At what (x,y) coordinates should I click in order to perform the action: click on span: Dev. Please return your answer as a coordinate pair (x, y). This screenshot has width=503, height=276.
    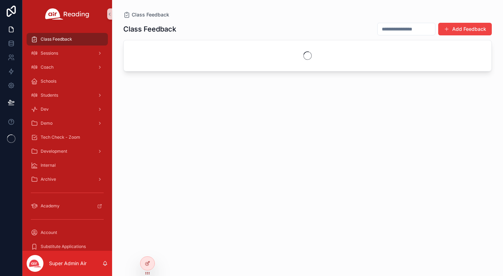
    Looking at the image, I should click on (45, 109).